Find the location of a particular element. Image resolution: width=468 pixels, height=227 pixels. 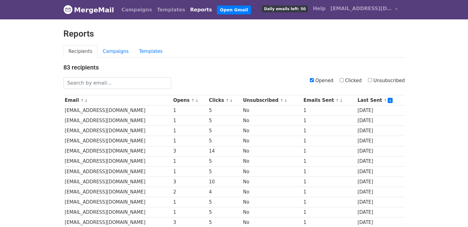

a: Reports is located at coordinates (201, 10).